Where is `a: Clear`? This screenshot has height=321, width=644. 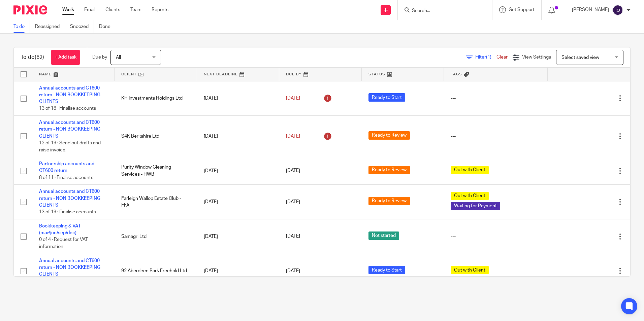 a: Clear is located at coordinates (502, 57).